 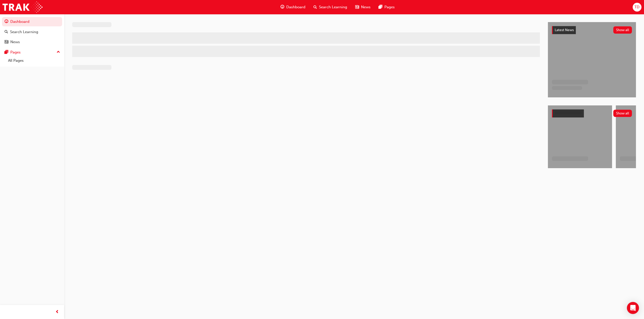 I want to click on button: TD, so click(x=637, y=7).